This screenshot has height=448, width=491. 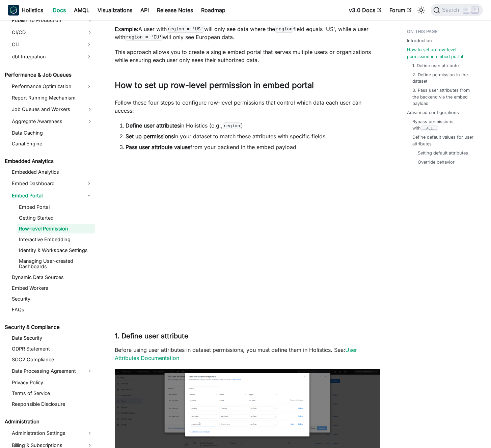 What do you see at coordinates (247, 87) in the screenshot?
I see `h2: How to set up row-level permission in embed portal` at bounding box center [247, 87].